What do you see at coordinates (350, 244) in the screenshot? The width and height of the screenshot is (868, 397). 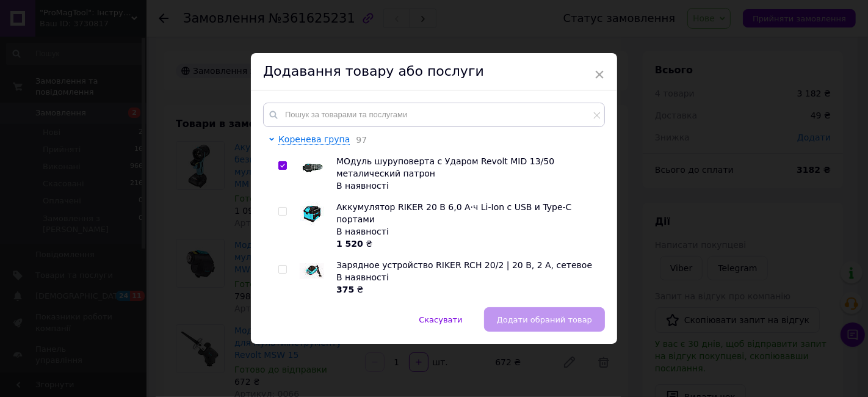 I see `b: 1 520` at bounding box center [350, 244].